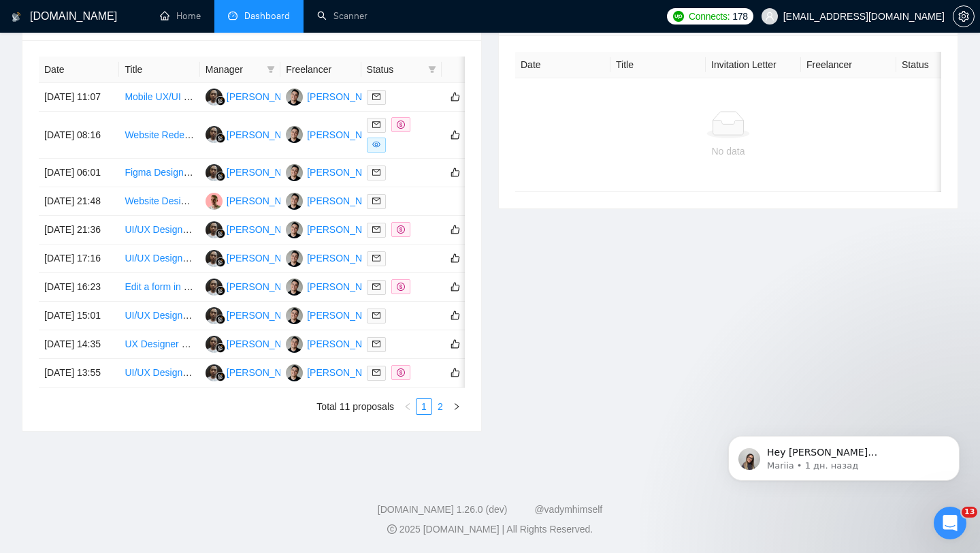  What do you see at coordinates (137, 404) in the screenshot?
I see `div: Была ли полезна эта статья?` at bounding box center [137, 404].